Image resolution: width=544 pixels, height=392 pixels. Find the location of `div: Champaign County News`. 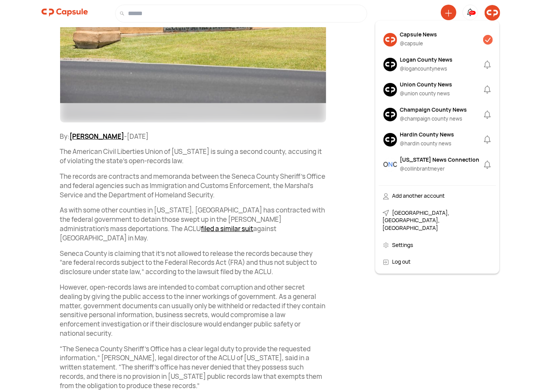

div: Champaign County News is located at coordinates (433, 109).